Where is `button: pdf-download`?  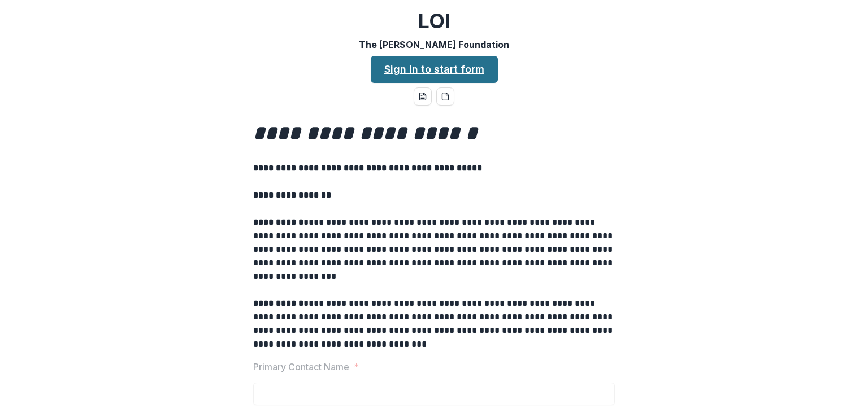 button: pdf-download is located at coordinates (445, 96).